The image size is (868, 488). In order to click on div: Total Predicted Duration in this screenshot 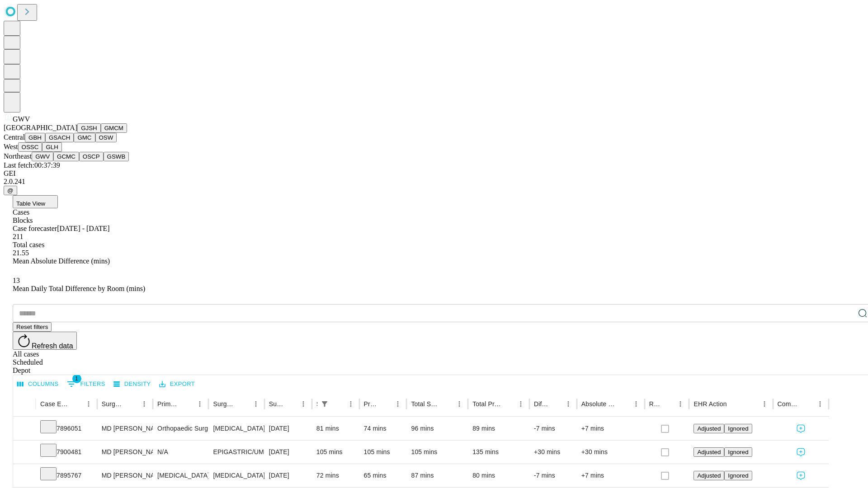, I will do `click(486, 404)`.